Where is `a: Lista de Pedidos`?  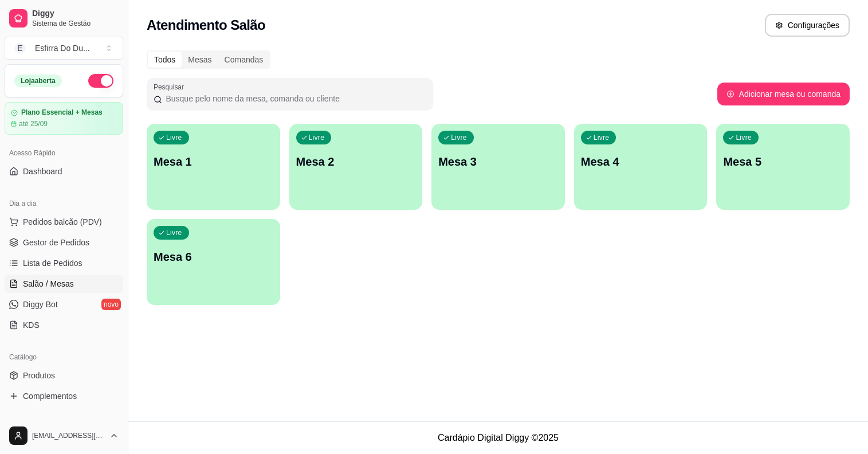
a: Lista de Pedidos is located at coordinates (63, 263).